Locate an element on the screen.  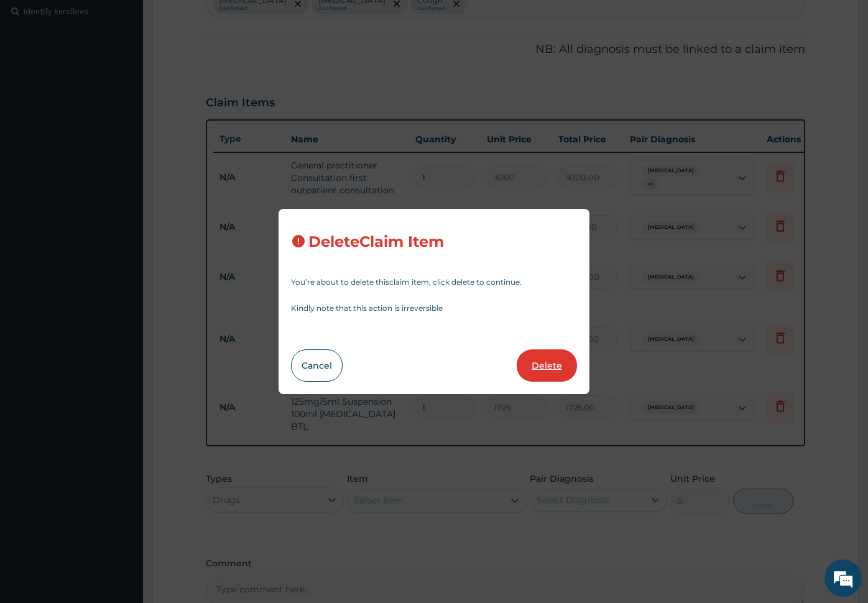
span: We're online! is located at coordinates (122, 219).